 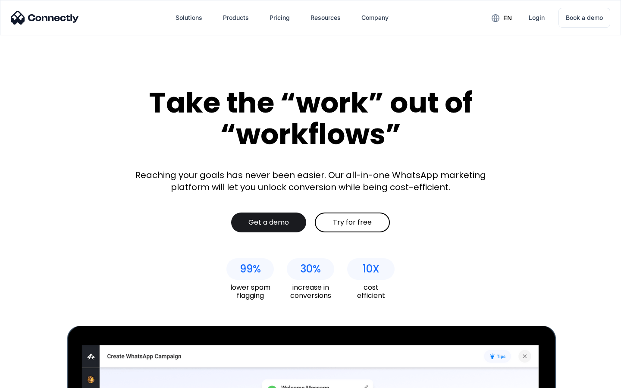 What do you see at coordinates (537, 18) in the screenshot?
I see `div: Login` at bounding box center [537, 18].